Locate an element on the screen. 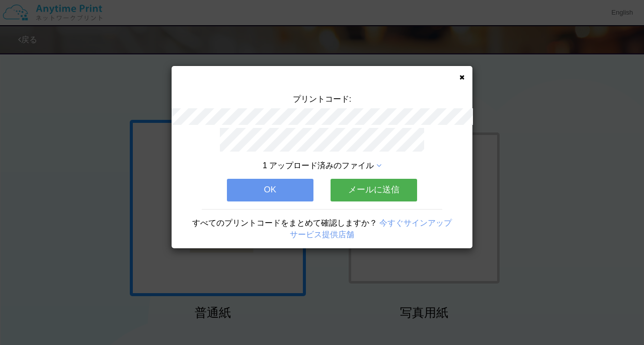  span: 1 アップロード済みのファイル is located at coordinates (318, 165).